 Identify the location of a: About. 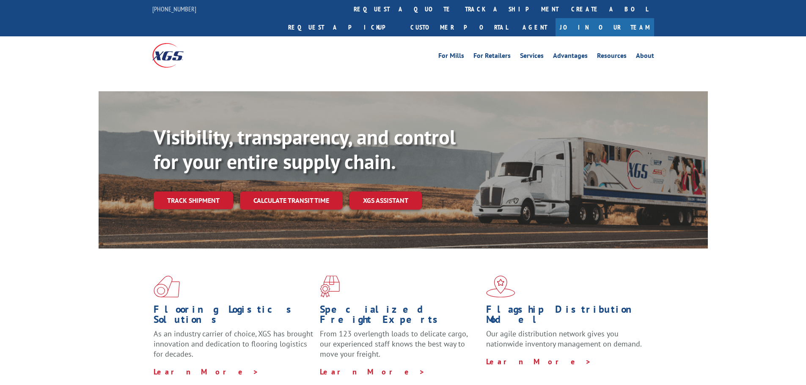
(645, 57).